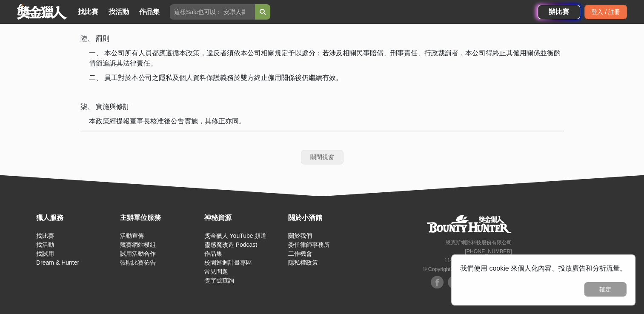  Describe the element at coordinates (213, 12) in the screenshot. I see `input: 這樣Sale也可以： 安聯人壽創意銷售法募集` at that location.